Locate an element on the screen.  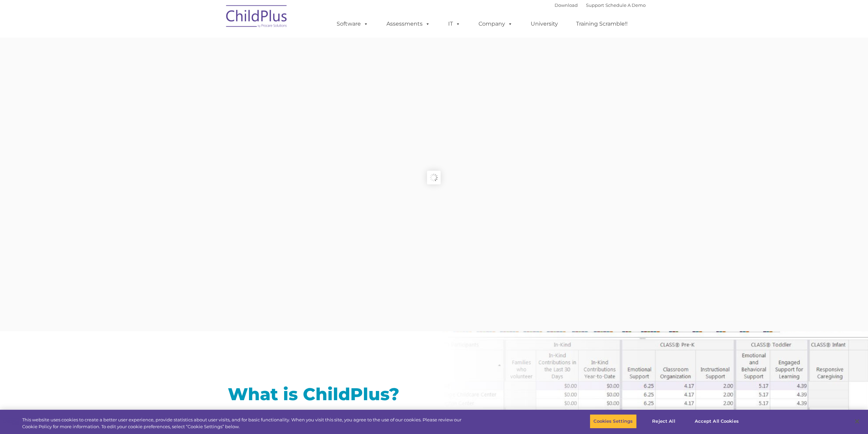
button: Reject All is located at coordinates (663, 421).